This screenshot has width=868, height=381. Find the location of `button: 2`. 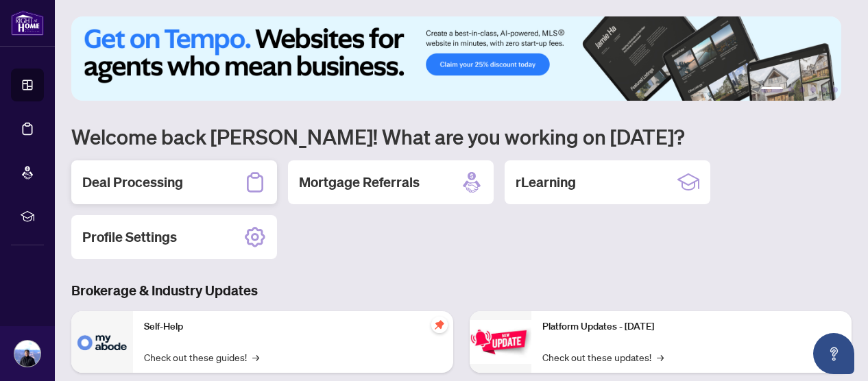

button: 2 is located at coordinates (791, 90).